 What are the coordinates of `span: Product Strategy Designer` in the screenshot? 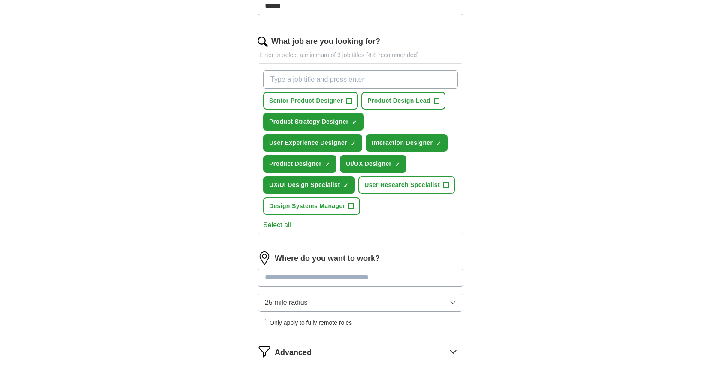 It's located at (309, 122).